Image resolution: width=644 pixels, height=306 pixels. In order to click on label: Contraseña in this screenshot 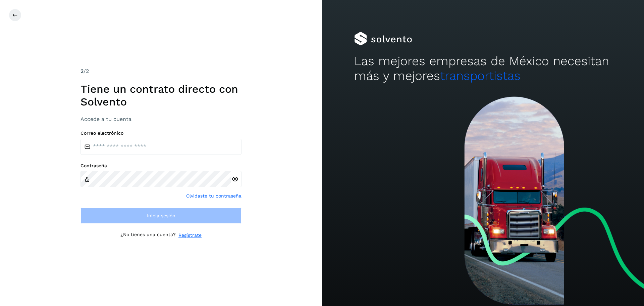, I will do `click(161, 165)`.